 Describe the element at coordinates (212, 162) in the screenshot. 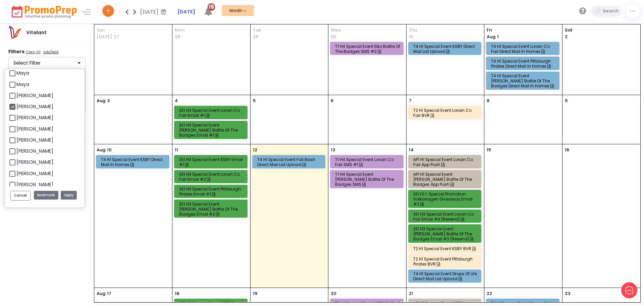

I see `div: SE1 H3 Special Event KSBY Email #1` at that location.